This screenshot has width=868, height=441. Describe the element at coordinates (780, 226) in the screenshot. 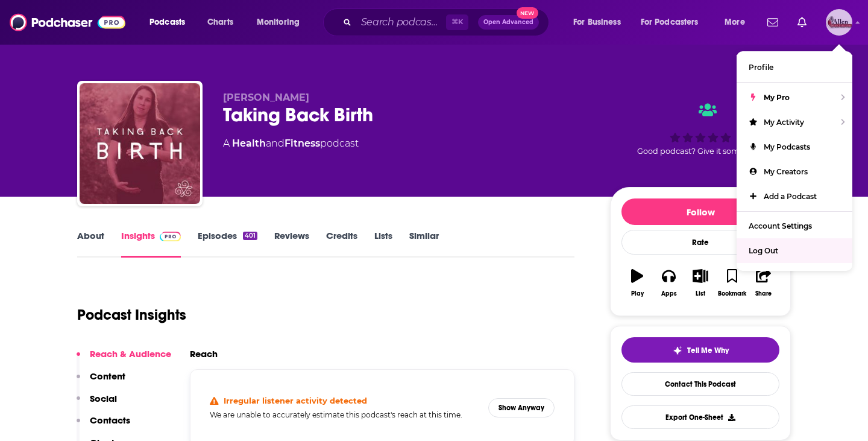

I see `span: Account Settings` at that location.